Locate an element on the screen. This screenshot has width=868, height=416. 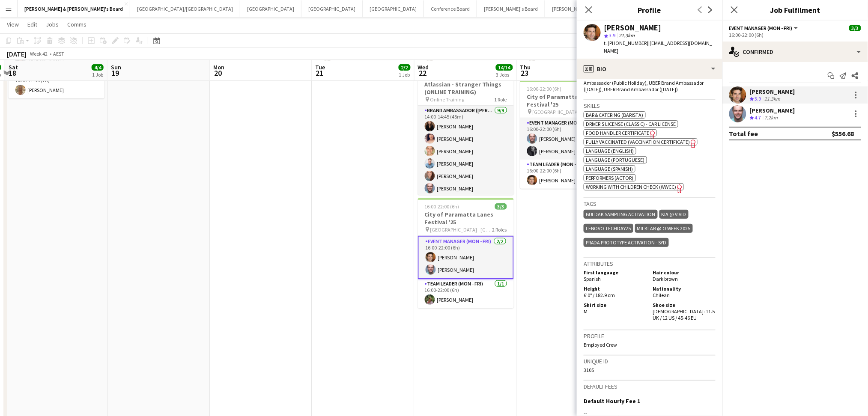
h3: Tags is located at coordinates (649, 204).